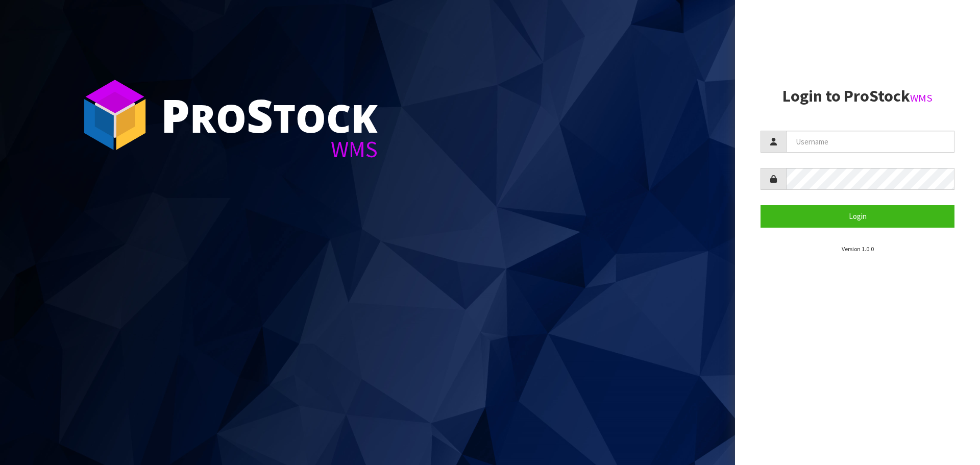 This screenshot has width=980, height=465. I want to click on h2: Login to ProStock, so click(857, 96).